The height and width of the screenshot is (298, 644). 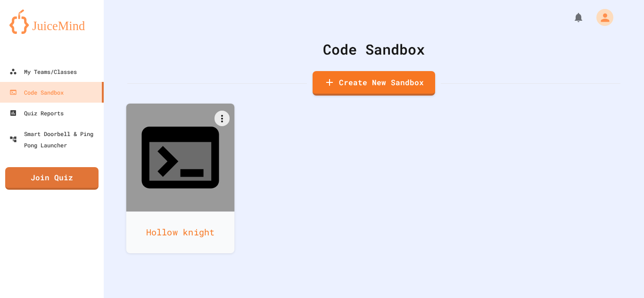 What do you see at coordinates (55, 139) in the screenshot?
I see `div: Smart Doorbell & Ping Pong Launcher` at bounding box center [55, 139].